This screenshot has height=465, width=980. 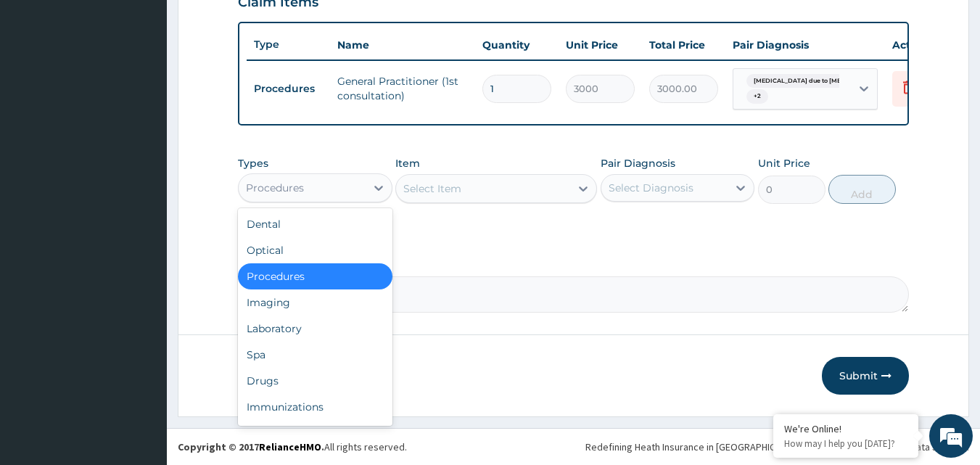 What do you see at coordinates (650, 188) in the screenshot?
I see `div: Select Diagnosis` at bounding box center [650, 188].